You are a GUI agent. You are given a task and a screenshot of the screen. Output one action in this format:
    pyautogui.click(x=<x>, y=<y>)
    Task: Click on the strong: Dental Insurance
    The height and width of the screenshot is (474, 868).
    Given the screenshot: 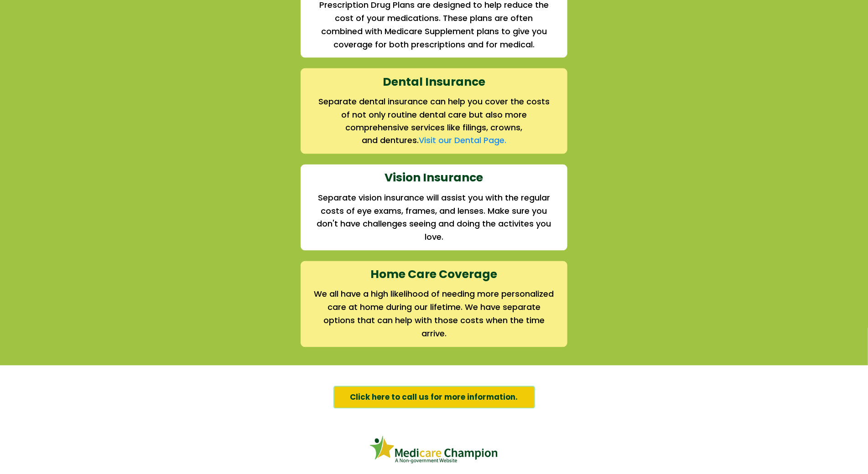 What is the action you would take?
    pyautogui.click(x=434, y=81)
    